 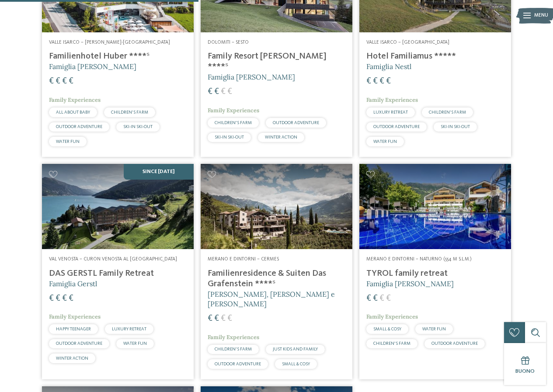 I want to click on h4: TYROL family retreat, so click(x=435, y=273).